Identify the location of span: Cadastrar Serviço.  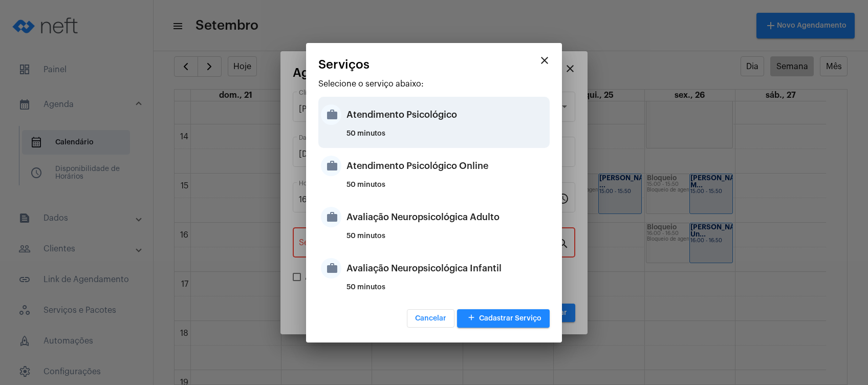
(503, 318).